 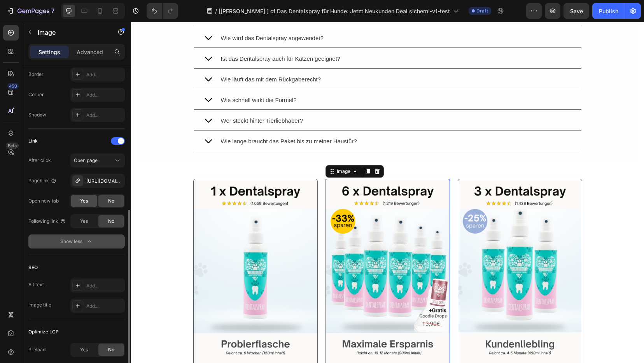 I want to click on div: Show less, so click(x=77, y=241).